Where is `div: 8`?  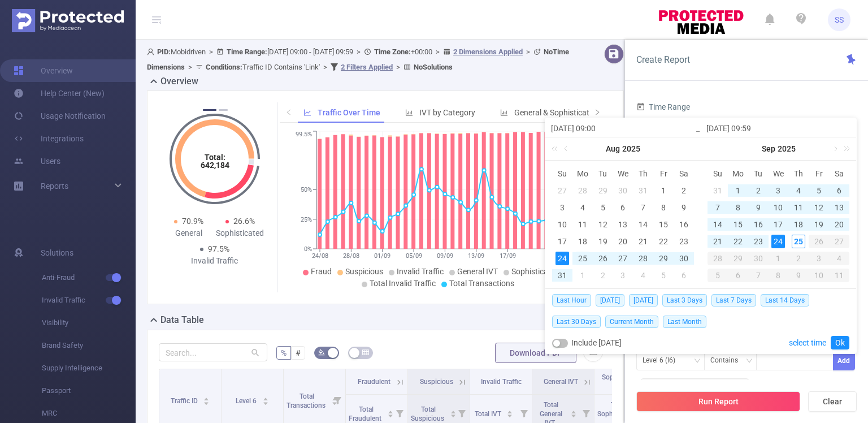 div: 8 is located at coordinates (779, 275).